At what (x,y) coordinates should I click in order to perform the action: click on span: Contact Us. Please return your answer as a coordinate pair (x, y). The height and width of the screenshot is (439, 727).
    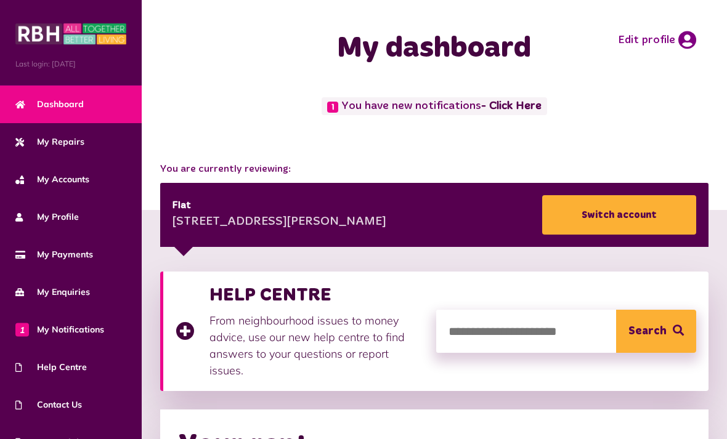
    Looking at the image, I should click on (49, 405).